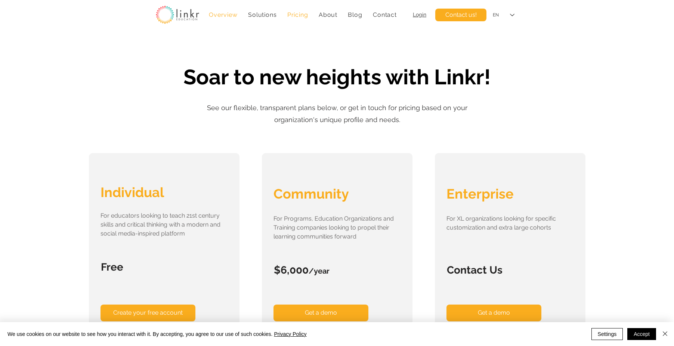  Describe the element at coordinates (385, 15) in the screenshot. I see `a: Contact` at that location.